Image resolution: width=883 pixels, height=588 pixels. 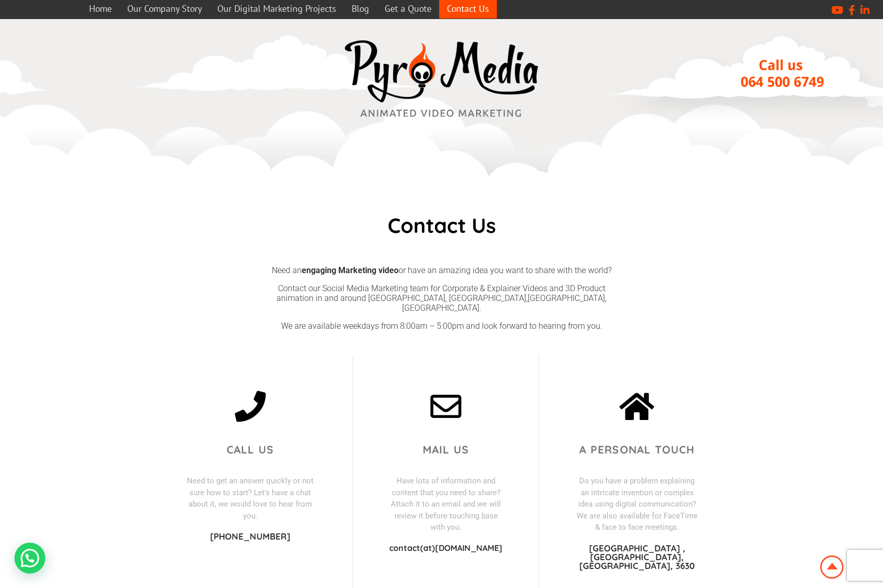 What do you see at coordinates (251, 498) in the screenshot?
I see `p: Need to get an answer quickly or not sure how to start? Let's have a chat about it, we would love...` at bounding box center [251, 498].